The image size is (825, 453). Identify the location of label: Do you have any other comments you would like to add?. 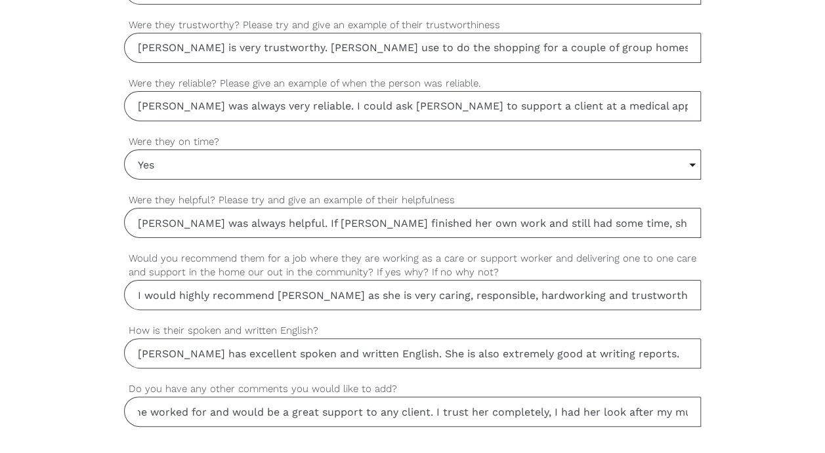
(413, 389).